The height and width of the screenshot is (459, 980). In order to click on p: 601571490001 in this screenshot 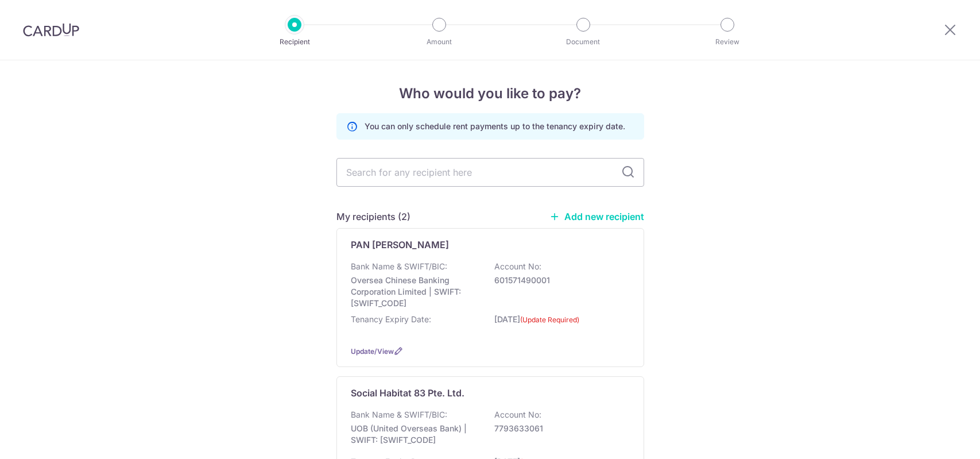, I will do `click(559, 280)`.